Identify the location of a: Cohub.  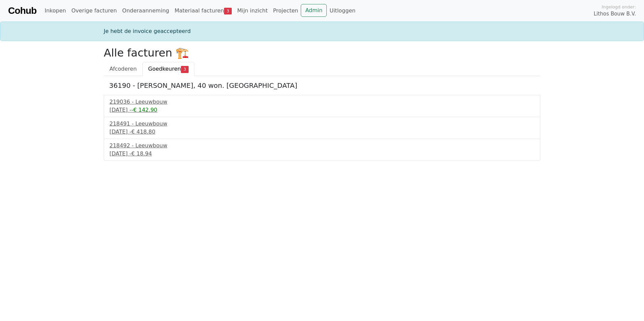
(22, 11).